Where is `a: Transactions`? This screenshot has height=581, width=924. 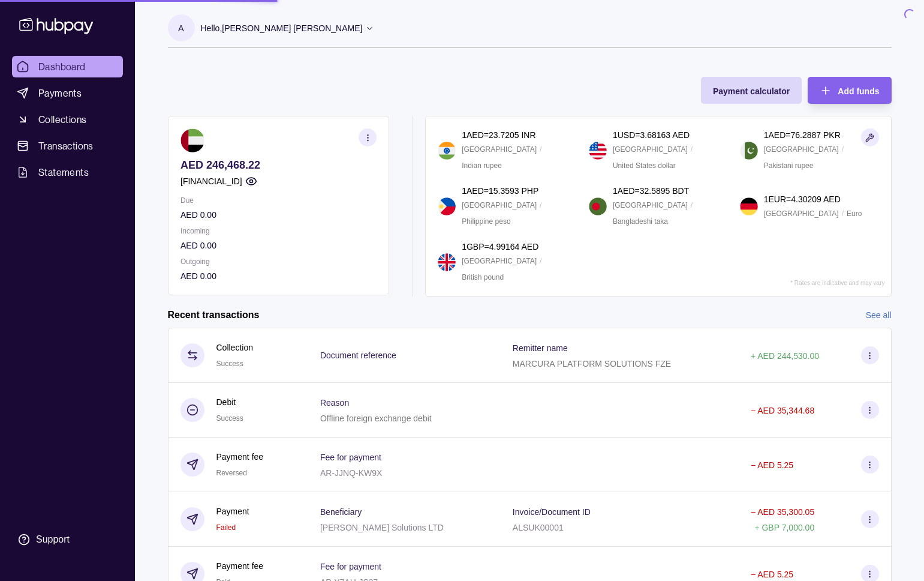 a: Transactions is located at coordinates (67, 146).